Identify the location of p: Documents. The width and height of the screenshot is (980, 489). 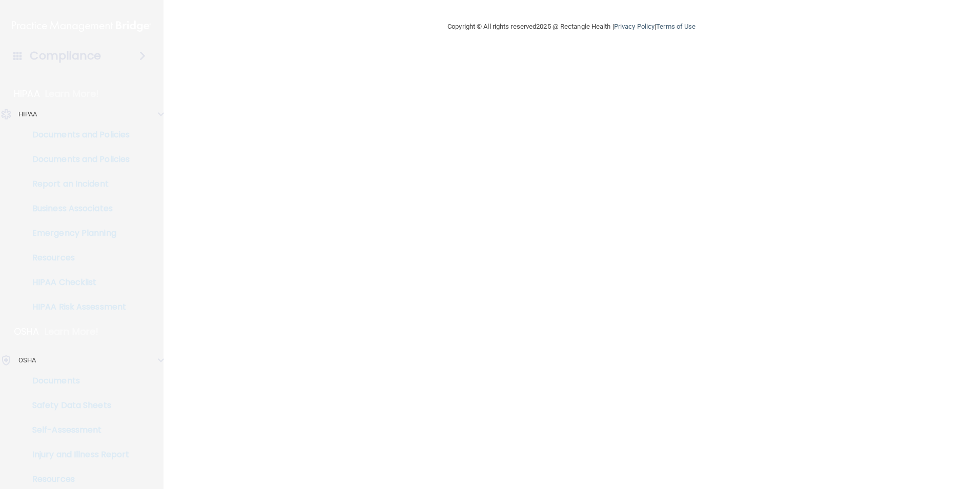
(77, 381).